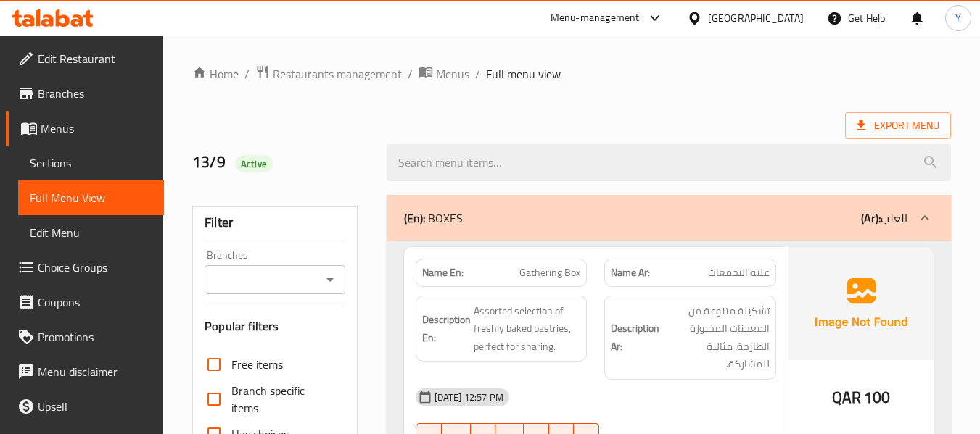 This screenshot has width=980, height=434. What do you see at coordinates (716, 338) in the screenshot?
I see `span: تشكيلة متنوعة من المعجنات المخبوزة الطازجة، مثالية للمشاركة.` at bounding box center [716, 338].